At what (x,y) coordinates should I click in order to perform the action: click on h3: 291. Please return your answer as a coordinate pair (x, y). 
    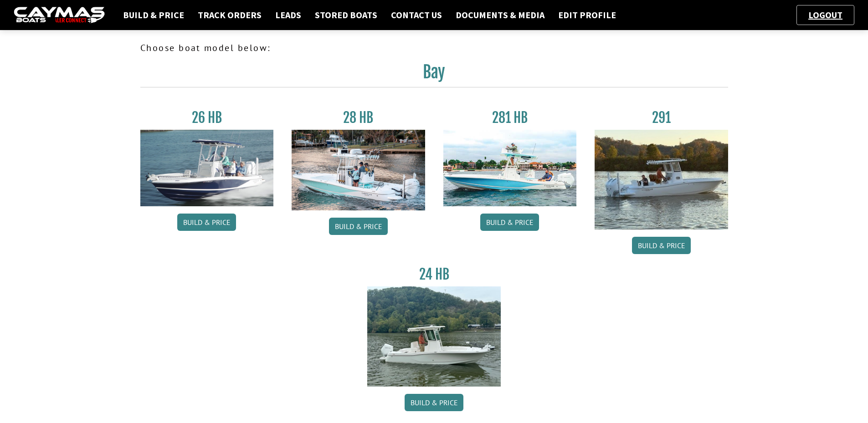
    Looking at the image, I should click on (661, 117).